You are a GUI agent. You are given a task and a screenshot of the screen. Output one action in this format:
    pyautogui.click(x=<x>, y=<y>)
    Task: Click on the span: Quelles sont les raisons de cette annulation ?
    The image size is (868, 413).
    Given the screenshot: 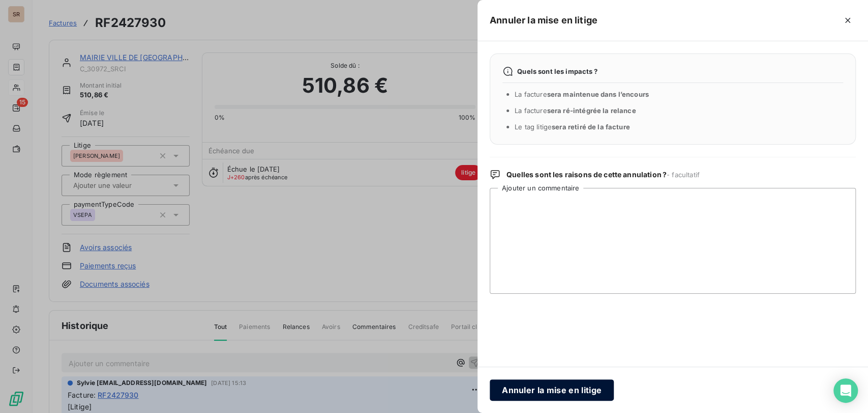 What is the action you would take?
    pyautogui.click(x=603, y=174)
    